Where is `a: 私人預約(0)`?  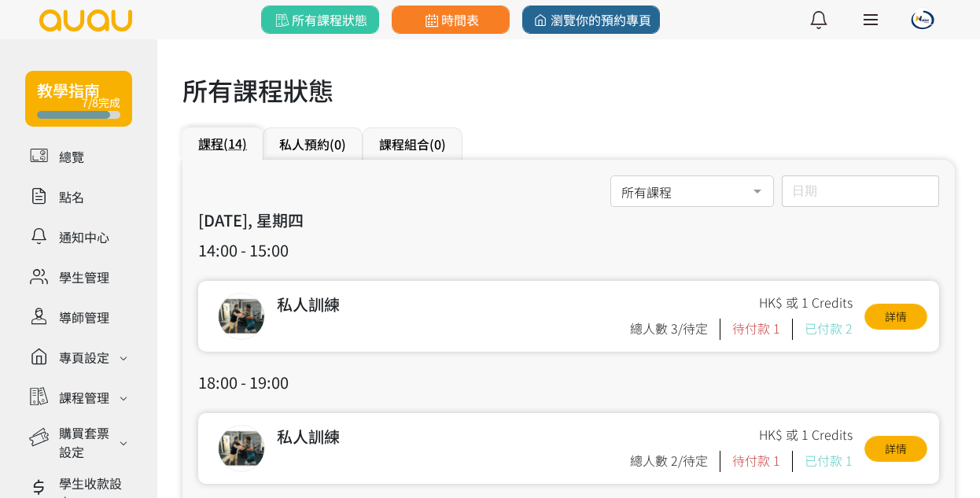 a: 私人預約(0) is located at coordinates (312, 143).